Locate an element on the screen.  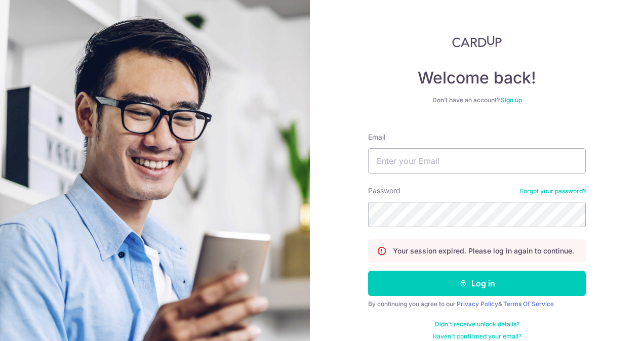
a: Privacy Policy is located at coordinates (477, 304).